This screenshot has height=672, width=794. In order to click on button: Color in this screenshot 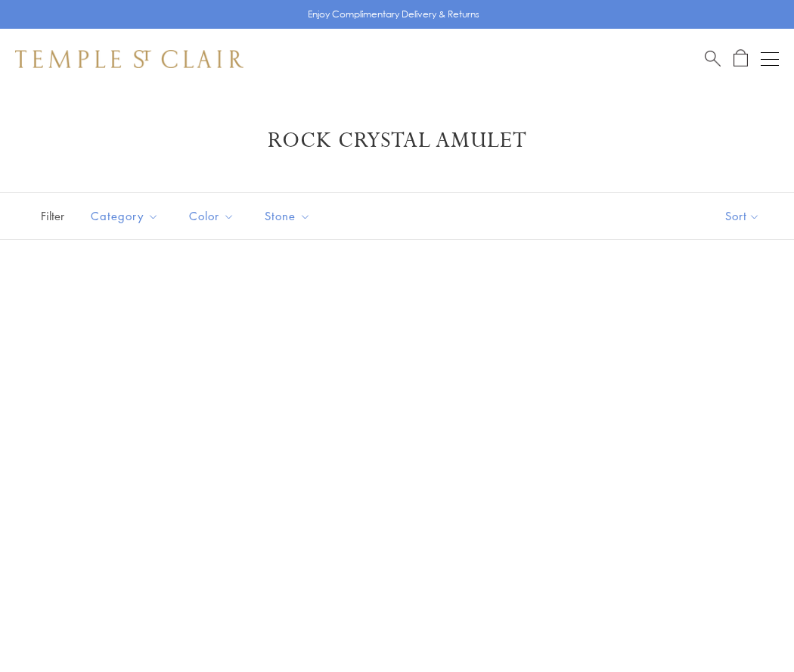, I will do `click(212, 216)`.